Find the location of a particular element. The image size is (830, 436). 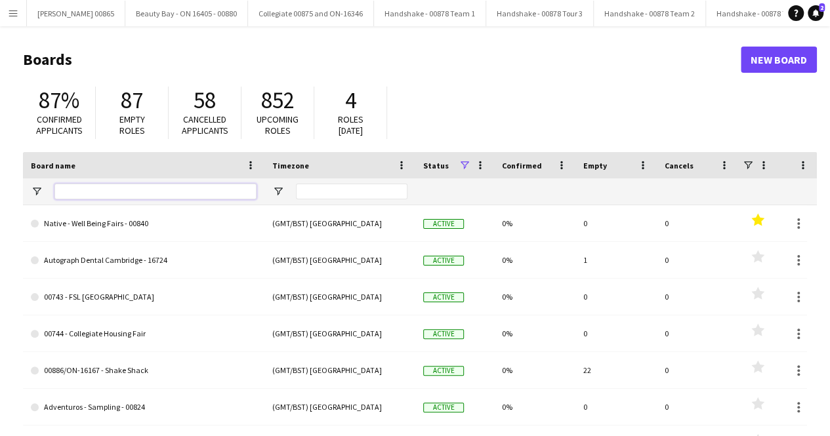

span: Empty is located at coordinates (595, 165).